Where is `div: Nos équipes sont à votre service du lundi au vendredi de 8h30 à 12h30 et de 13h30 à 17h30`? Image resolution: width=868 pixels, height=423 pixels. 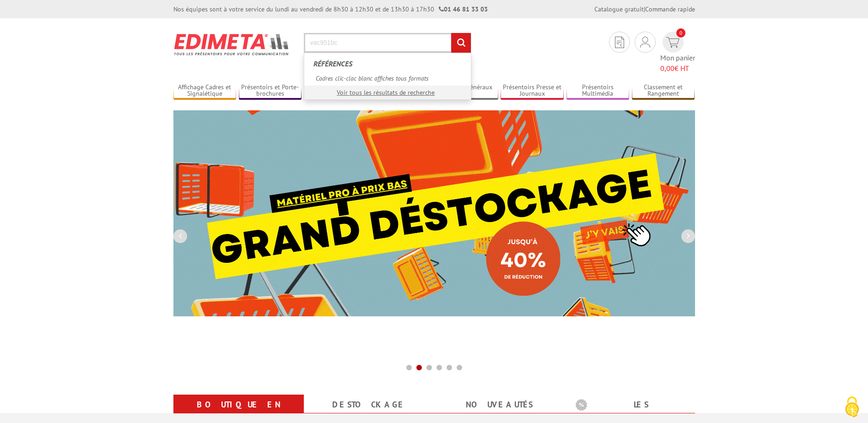
div: Nos équipes sont à votre service du lundi au vendredi de 8h30 à 12h30 et de 13h30 à 17h30 is located at coordinates (331, 9).